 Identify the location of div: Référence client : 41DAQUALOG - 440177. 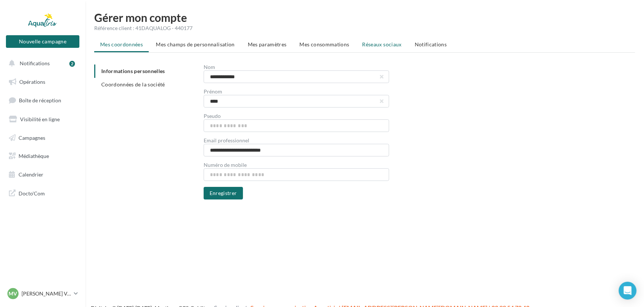
(364, 28).